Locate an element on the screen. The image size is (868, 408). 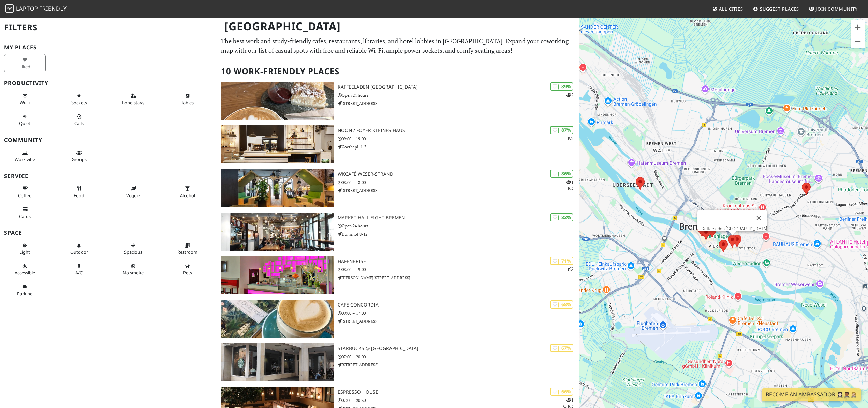
p: 2 is located at coordinates (570, 95).